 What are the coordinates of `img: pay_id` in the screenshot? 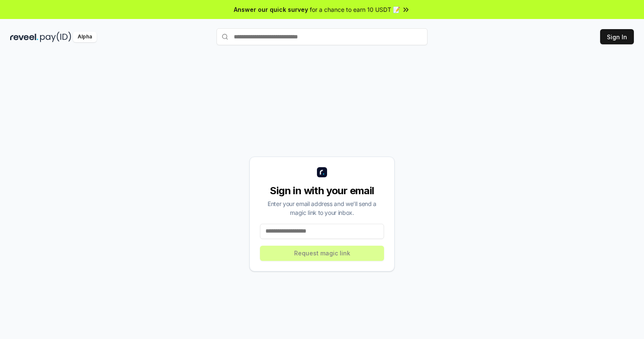 It's located at (56, 37).